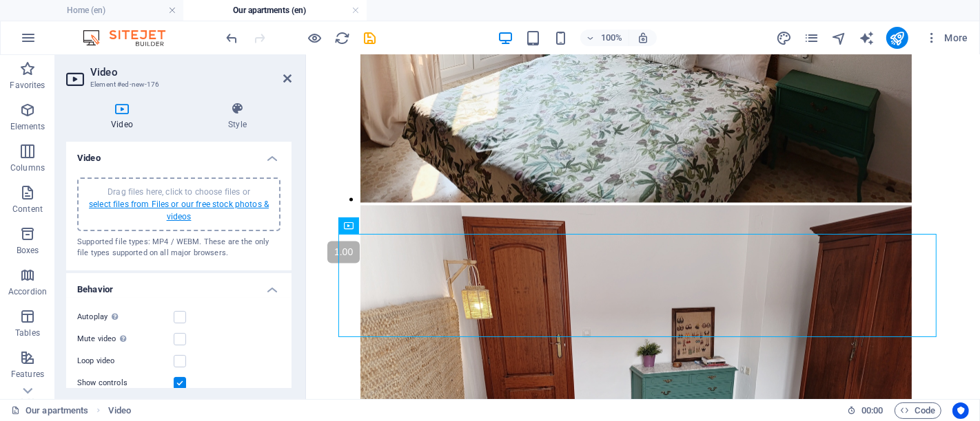  What do you see at coordinates (370, 38) in the screenshot?
I see `i: Save (Ctrl+S)` at bounding box center [370, 38].